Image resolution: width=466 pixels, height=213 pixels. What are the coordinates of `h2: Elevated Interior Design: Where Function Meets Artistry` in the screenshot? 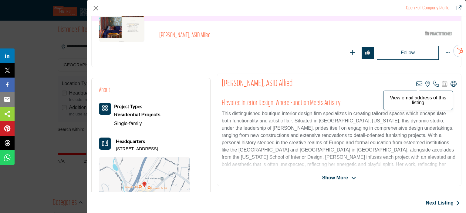 It's located at (339, 103).